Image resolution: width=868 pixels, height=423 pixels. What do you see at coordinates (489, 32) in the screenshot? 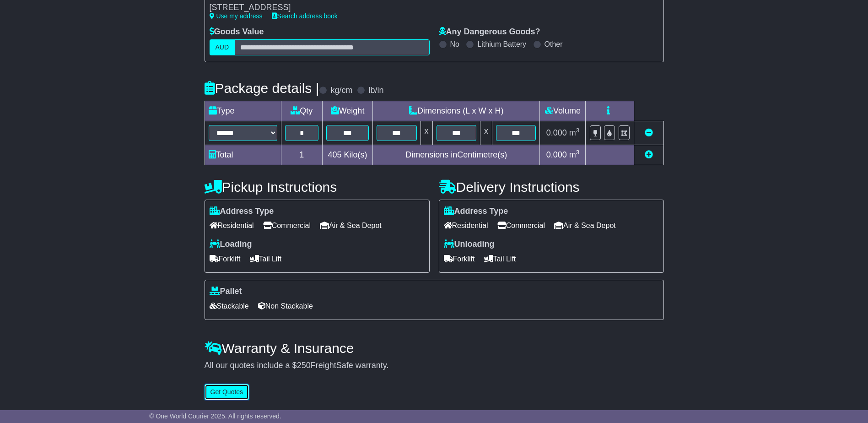
I see `label: Any Dangerous Goods?` at bounding box center [489, 32].